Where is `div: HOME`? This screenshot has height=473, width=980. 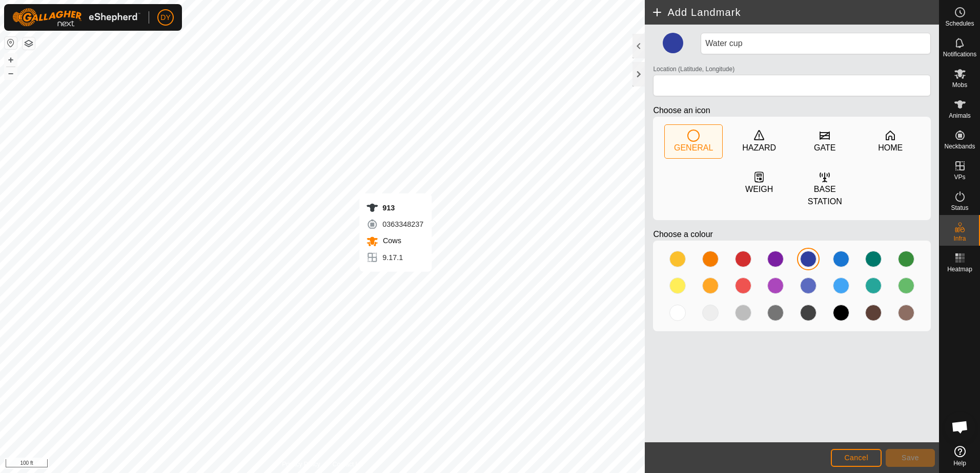 div: HOME is located at coordinates (890, 148).